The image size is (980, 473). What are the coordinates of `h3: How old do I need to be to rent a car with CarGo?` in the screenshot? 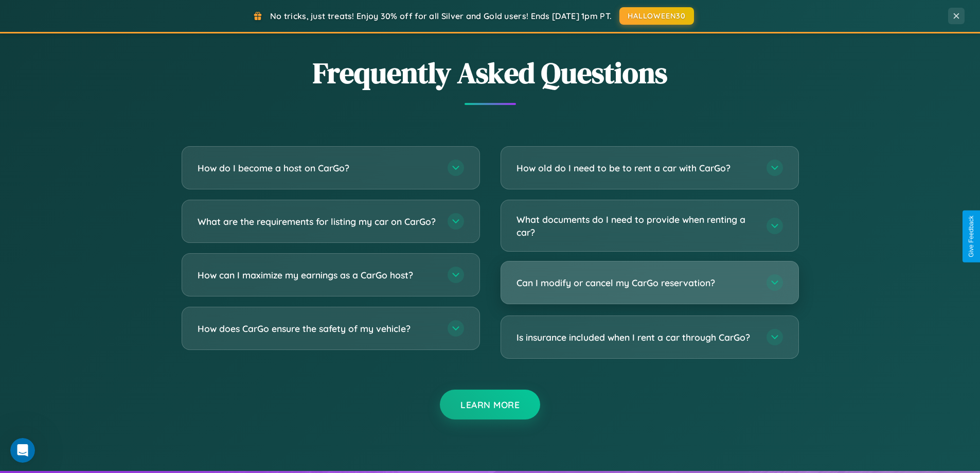 It's located at (636, 168).